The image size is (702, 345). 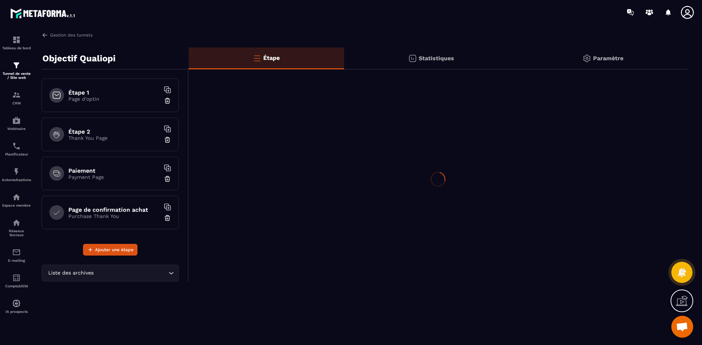 I want to click on a: social-networksocial-networkRéseaux Sociaux, so click(x=16, y=228).